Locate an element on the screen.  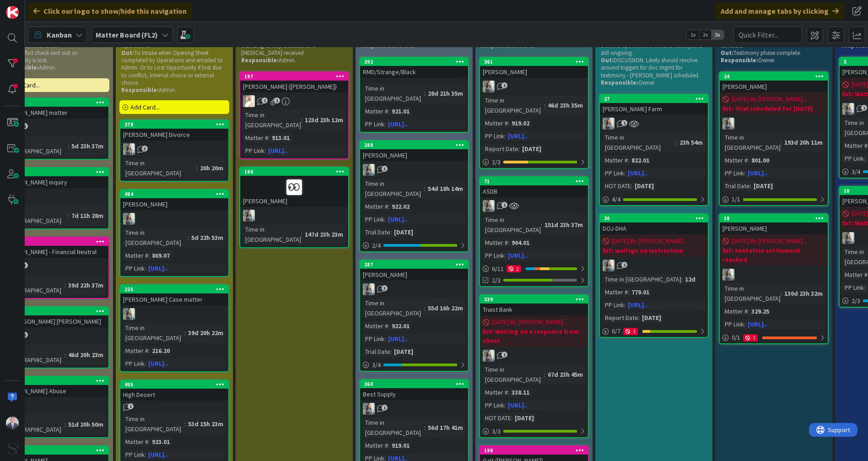
div: 432 is located at coordinates (56, 242).